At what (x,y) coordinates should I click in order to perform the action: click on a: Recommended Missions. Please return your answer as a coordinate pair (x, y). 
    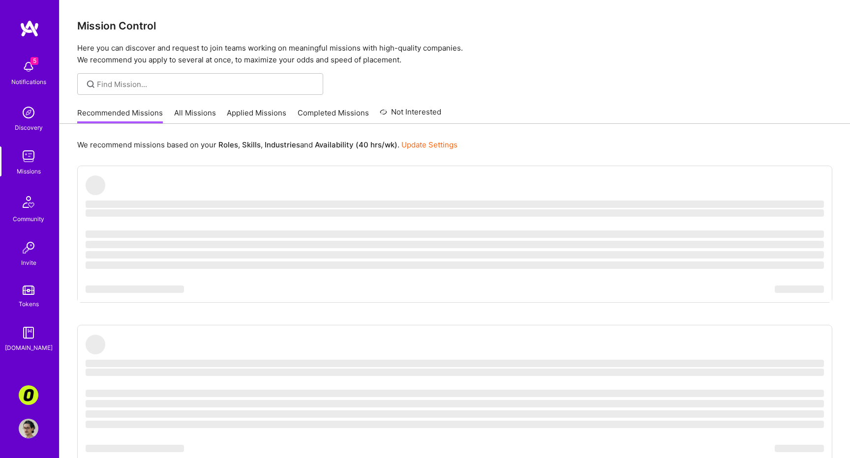
    Looking at the image, I should click on (120, 116).